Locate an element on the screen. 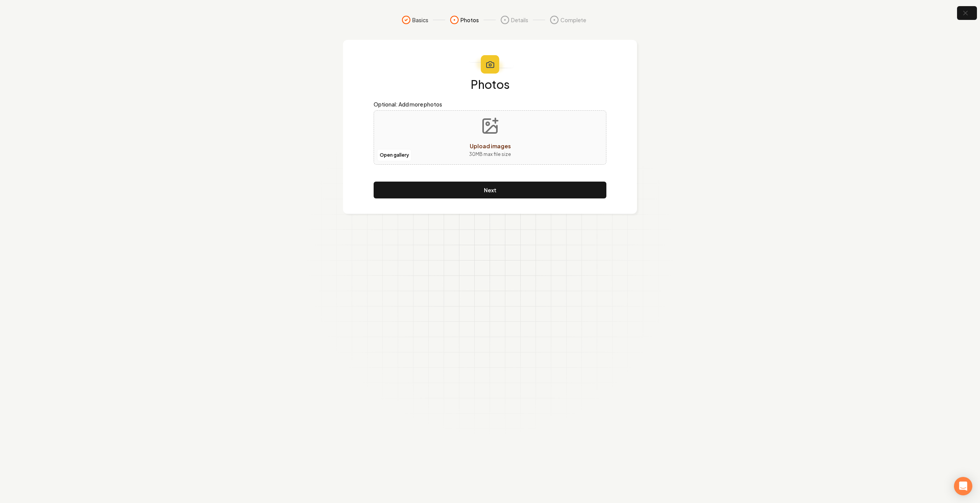 The width and height of the screenshot is (980, 503). h1: Photos is located at coordinates (490, 84).